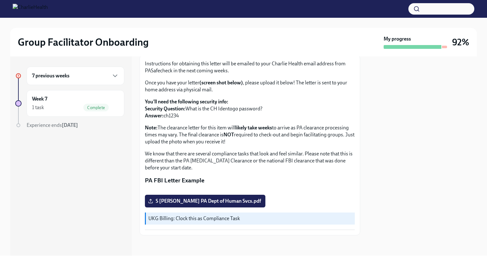 The height and width of the screenshot is (262, 487). What do you see at coordinates (52, 125) in the screenshot?
I see `span: Experience ends` at bounding box center [52, 125].